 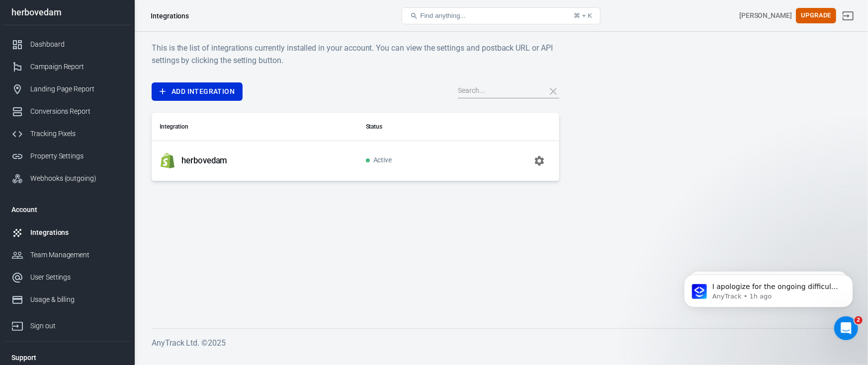 What do you see at coordinates (67, 111) in the screenshot?
I see `a: Conversions Report` at bounding box center [67, 111].